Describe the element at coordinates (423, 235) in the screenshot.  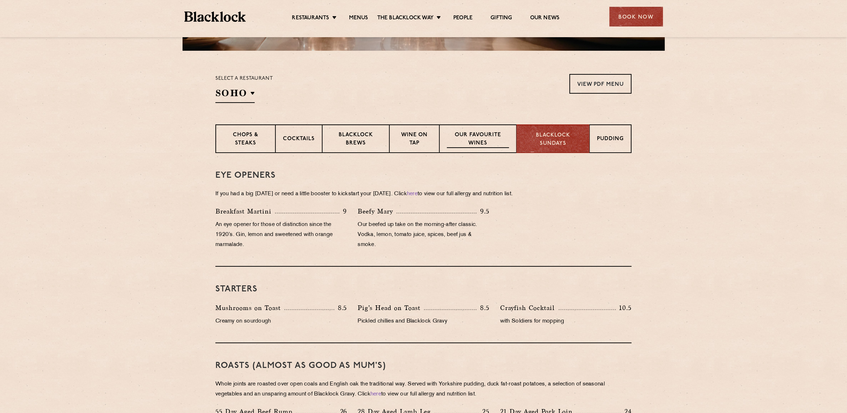
I see `p: Our beefed up take on the morning-after classic. Vodka, lemon, tomato juice, spices, beef jus & s...` at that location.